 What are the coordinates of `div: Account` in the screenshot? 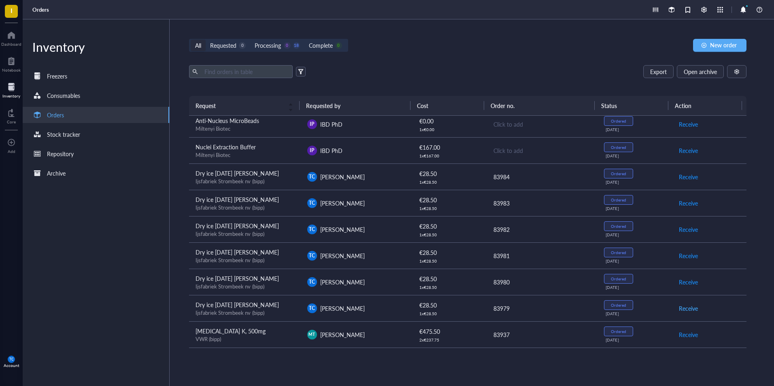 It's located at (11, 366).